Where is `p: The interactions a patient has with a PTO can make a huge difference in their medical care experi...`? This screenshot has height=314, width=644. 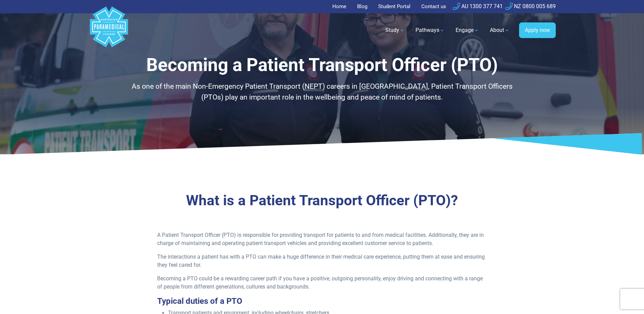
p: The interactions a patient has with a PTO can make a huge difference in their medical care experi... is located at coordinates (322, 261).